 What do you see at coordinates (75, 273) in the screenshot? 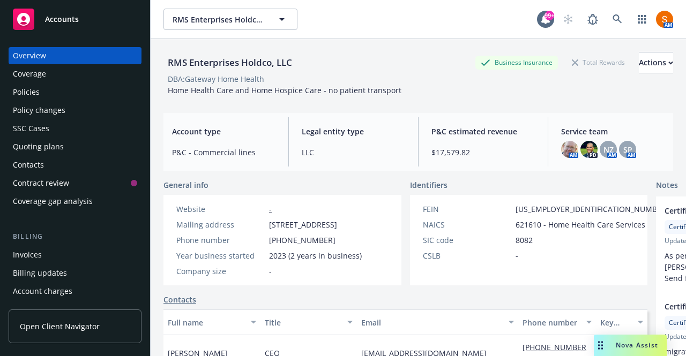
I see `a: Billing updates` at bounding box center [75, 273].